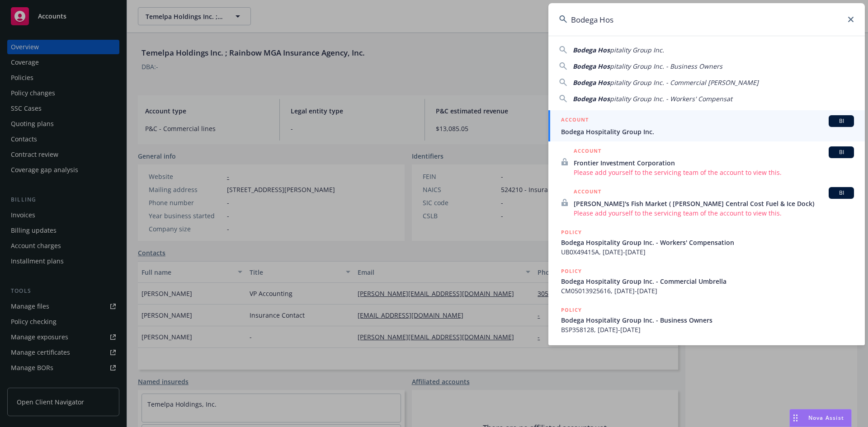  Describe the element at coordinates (707, 320) in the screenshot. I see `span: Bodega Hospitality Group Inc. - Business Owners` at that location.